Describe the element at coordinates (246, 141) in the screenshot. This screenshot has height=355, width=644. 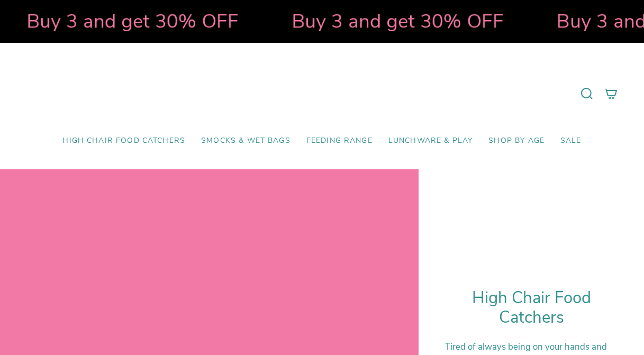
I see `a: Smocks & Wet Bags` at that location.